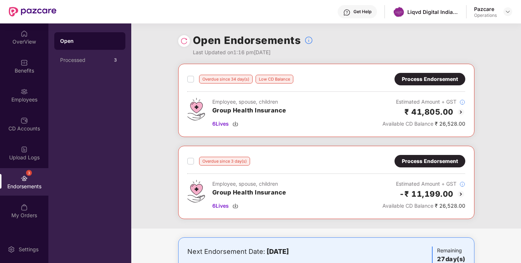  Describe the element at coordinates (433, 12) in the screenshot. I see `div: Liqvd Digital India Private Limited` at that location.